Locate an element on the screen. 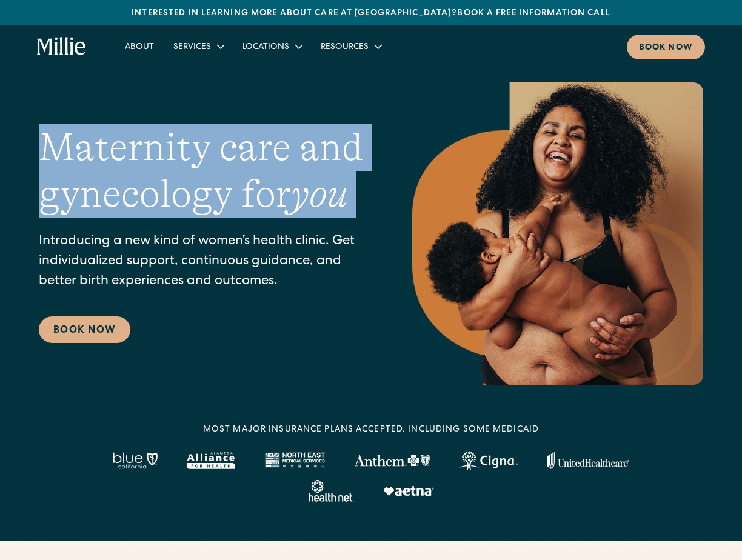  img: Anthem Logo is located at coordinates (392, 461).